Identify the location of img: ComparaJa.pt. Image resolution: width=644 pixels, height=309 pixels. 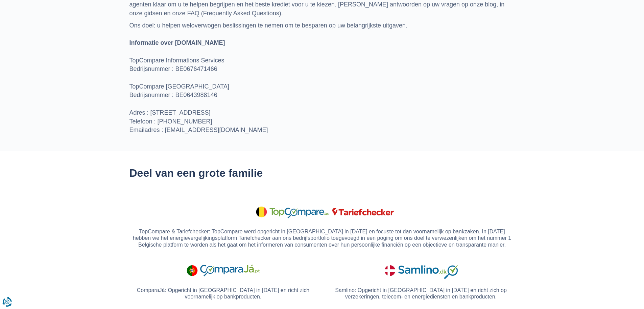
(223, 269).